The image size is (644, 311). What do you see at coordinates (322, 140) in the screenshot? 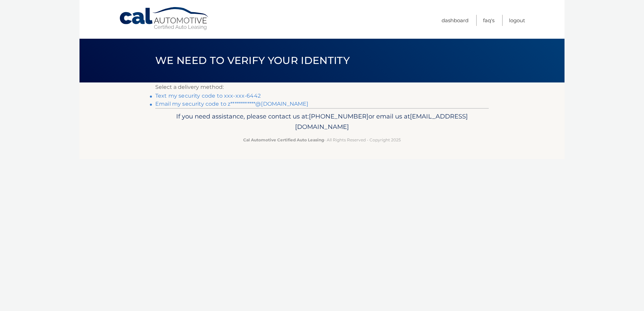
I see `p: - All Rights Reserved - Copyright 2025` at bounding box center [322, 140].